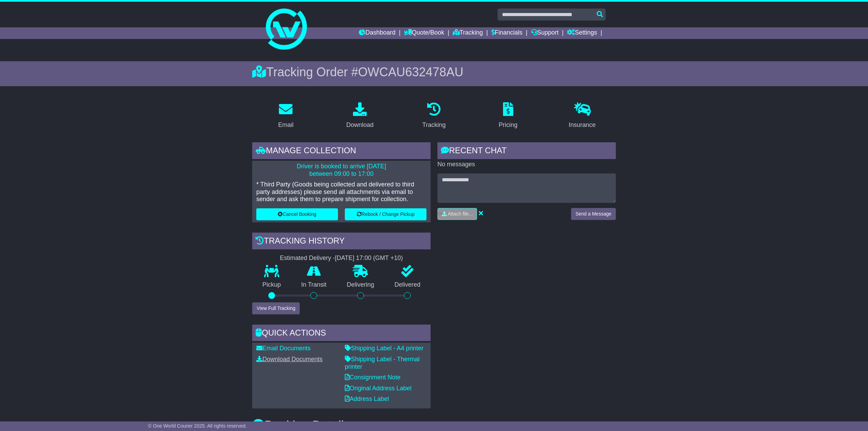 The height and width of the screenshot is (431, 868). Describe the element at coordinates (342, 334) in the screenshot. I see `div: Quick Actions` at that location.